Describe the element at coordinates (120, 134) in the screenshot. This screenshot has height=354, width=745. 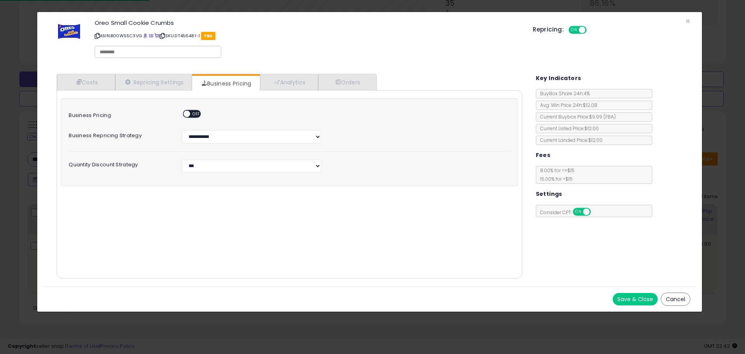
I see `label: Business Repricing Strategy` at that location.